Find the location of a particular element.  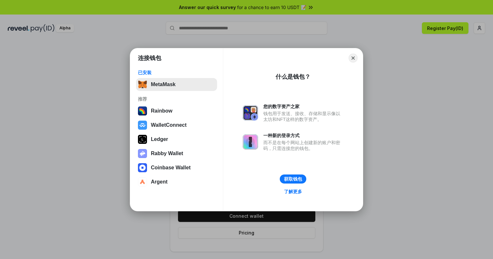

div: Rabby Wallet is located at coordinates (167, 154).